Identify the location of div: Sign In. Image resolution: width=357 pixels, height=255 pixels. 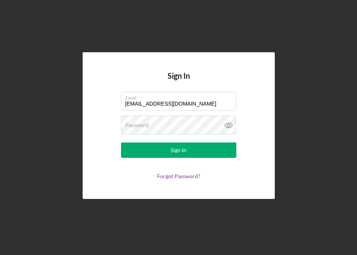
(178, 150).